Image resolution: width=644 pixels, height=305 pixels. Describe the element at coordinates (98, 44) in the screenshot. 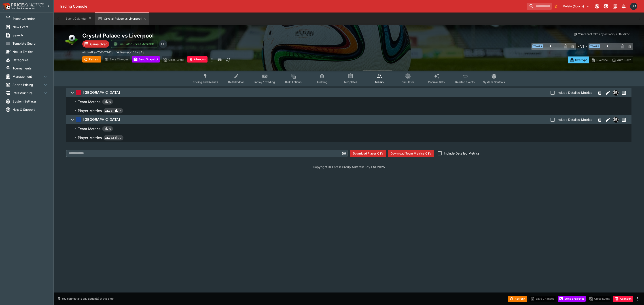

I see `p: Game Over` at that location.